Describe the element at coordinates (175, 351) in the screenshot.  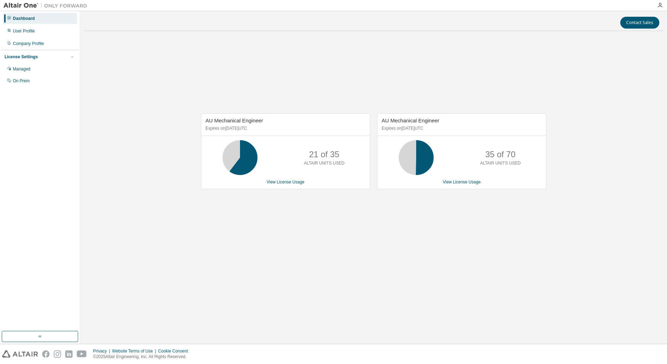
I see `div: Cookie Consent` at that location.